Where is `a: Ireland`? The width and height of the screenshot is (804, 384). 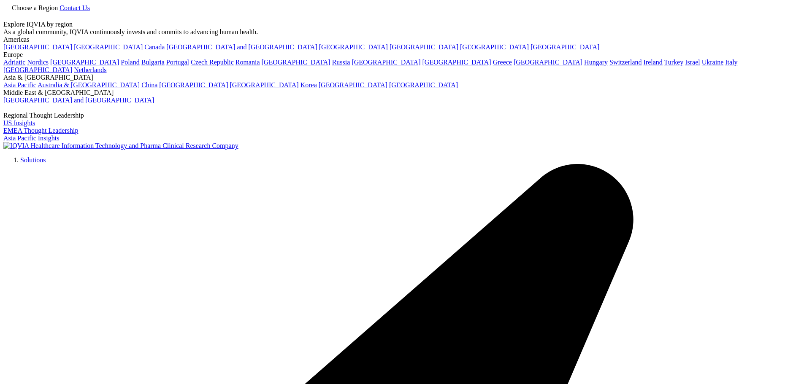
a: Ireland is located at coordinates (653, 62).